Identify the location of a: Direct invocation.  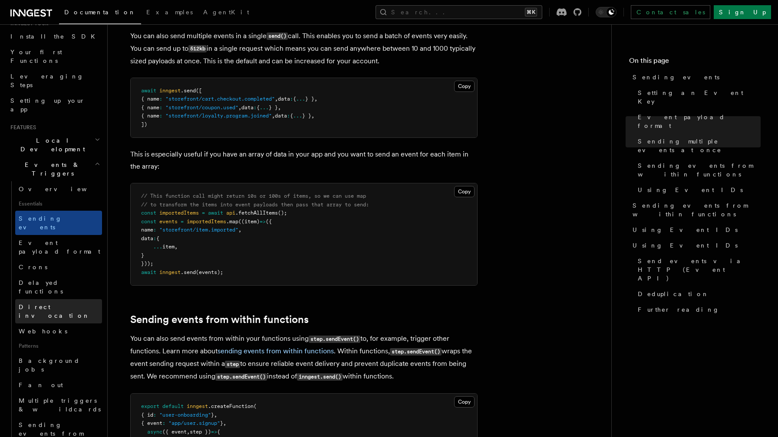
(59, 312).